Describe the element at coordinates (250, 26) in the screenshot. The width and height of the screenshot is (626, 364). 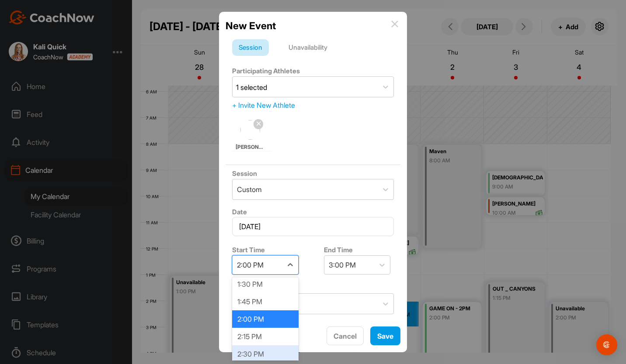
I see `h2: New Event` at that location.